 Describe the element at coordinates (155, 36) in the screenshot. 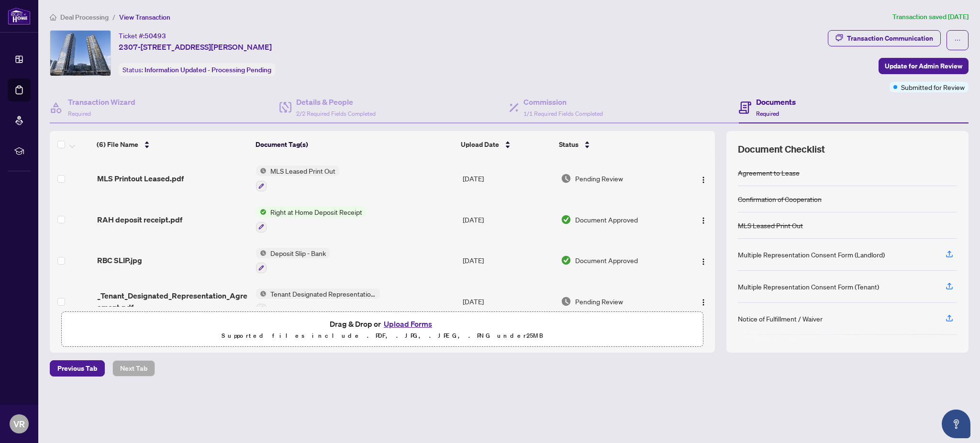

I see `span: 50493` at that location.